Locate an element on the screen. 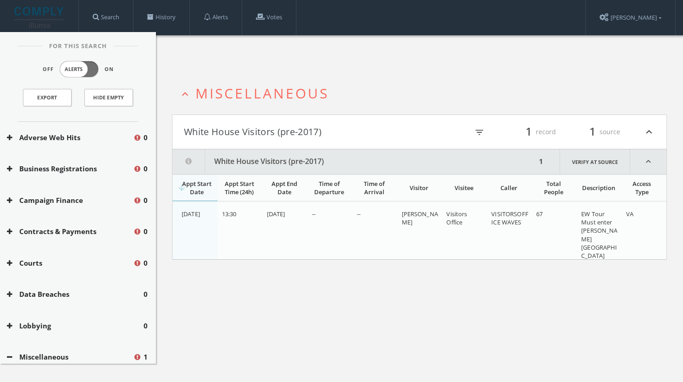 This screenshot has width=683, height=382. span: Off is located at coordinates (48, 69).